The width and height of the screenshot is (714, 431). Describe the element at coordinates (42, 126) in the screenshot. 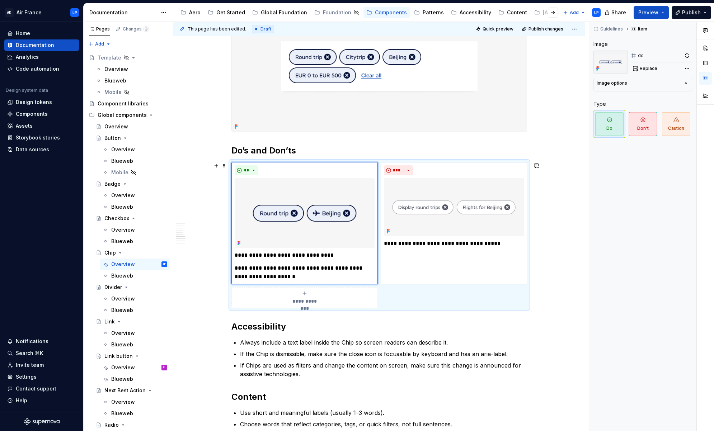

I see `a: Assets` at that location.